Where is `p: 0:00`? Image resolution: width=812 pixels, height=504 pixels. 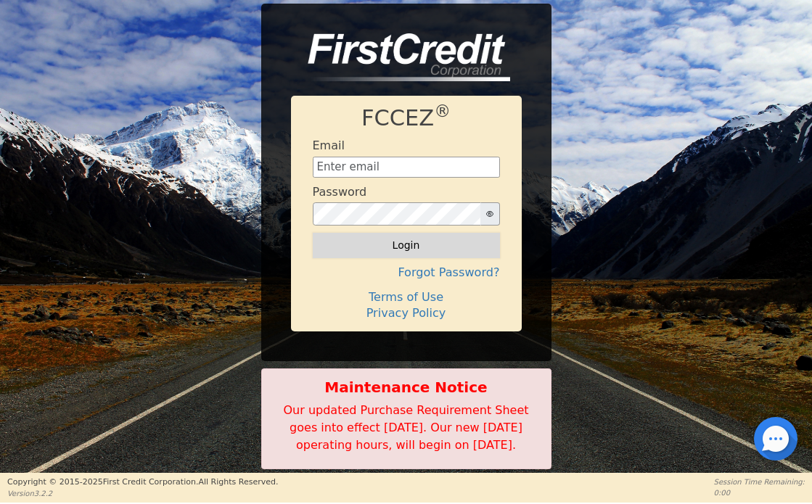 p: 0:00 is located at coordinates (759, 493).